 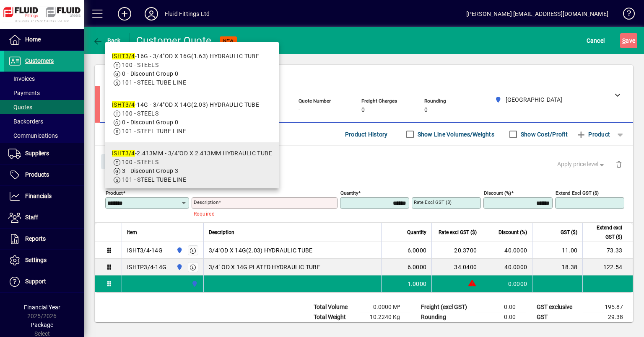 I want to click on span: Package, so click(x=42, y=325).